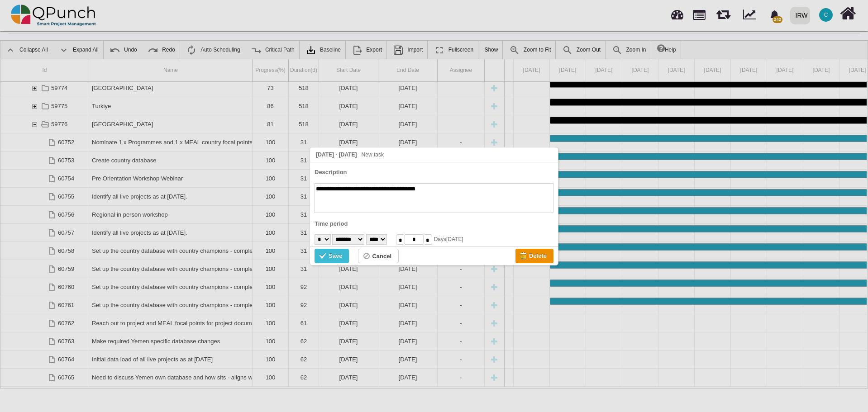 This screenshot has width=868, height=412. What do you see at coordinates (348, 239) in the screenshot?
I see `select: Months` at bounding box center [348, 239].